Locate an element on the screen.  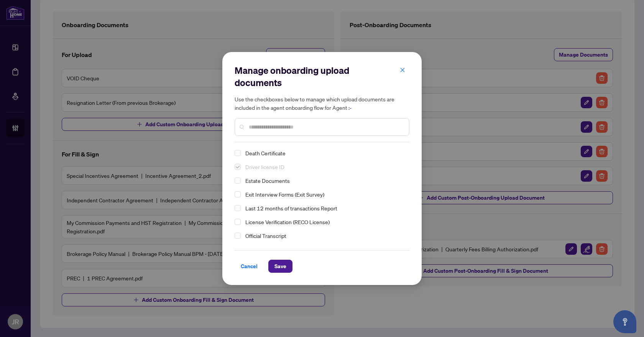
button: Open asap is located at coordinates (625, 322).